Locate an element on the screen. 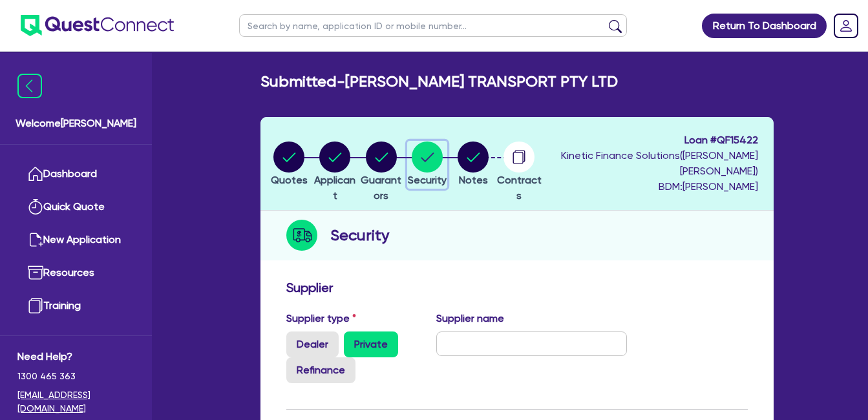 The height and width of the screenshot is (420, 868). span: Loan # QF15422 is located at coordinates (651, 141).